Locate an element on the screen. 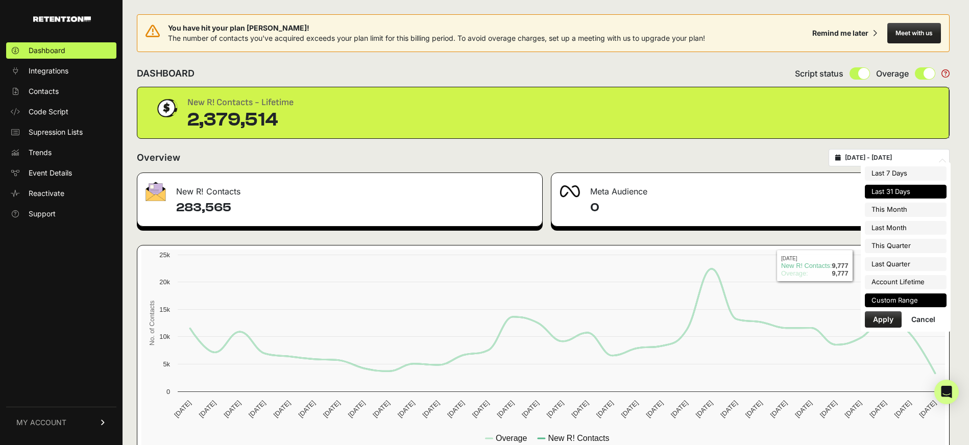  li: This Quarter is located at coordinates (905, 246).